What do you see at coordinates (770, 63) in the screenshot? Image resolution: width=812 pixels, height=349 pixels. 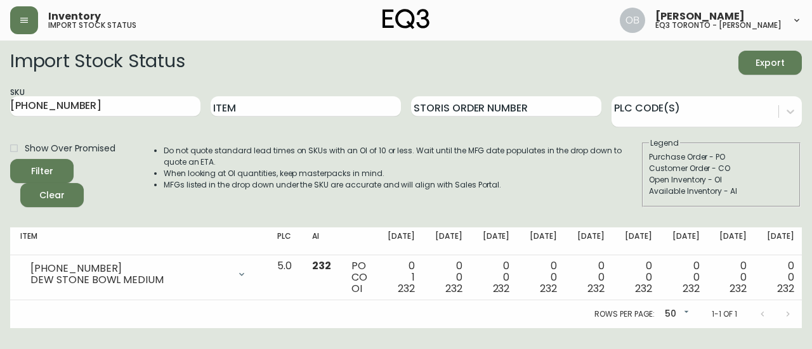 I see `button: Export` at bounding box center [770, 63].